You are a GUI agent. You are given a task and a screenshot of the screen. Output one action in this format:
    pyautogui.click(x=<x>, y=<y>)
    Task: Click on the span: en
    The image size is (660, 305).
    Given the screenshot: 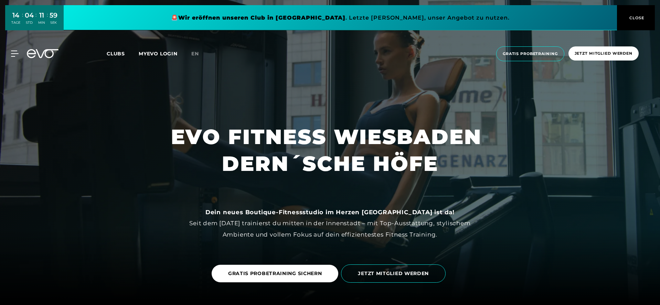 What is the action you would take?
    pyautogui.click(x=195, y=54)
    